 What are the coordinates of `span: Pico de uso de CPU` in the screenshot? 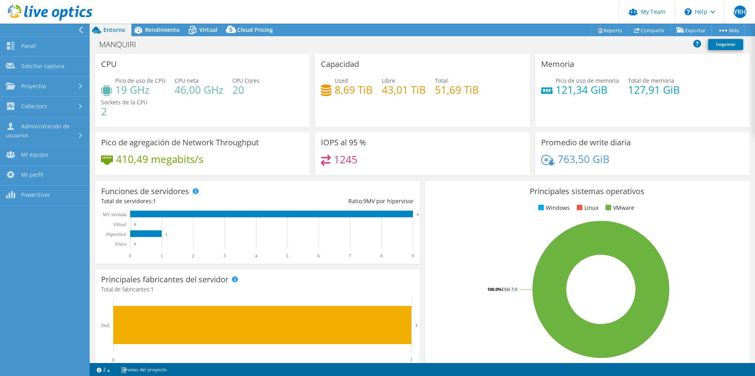 It's located at (140, 80).